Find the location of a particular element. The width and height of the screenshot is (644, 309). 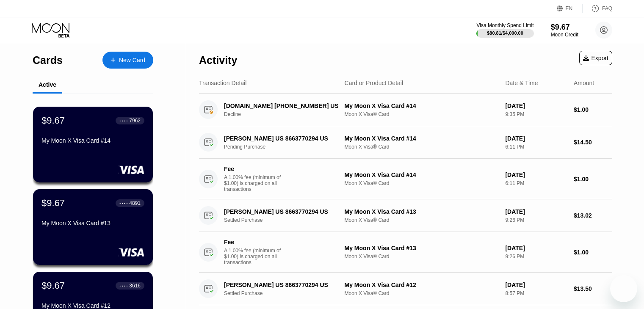

div: 4891 is located at coordinates (134, 203).